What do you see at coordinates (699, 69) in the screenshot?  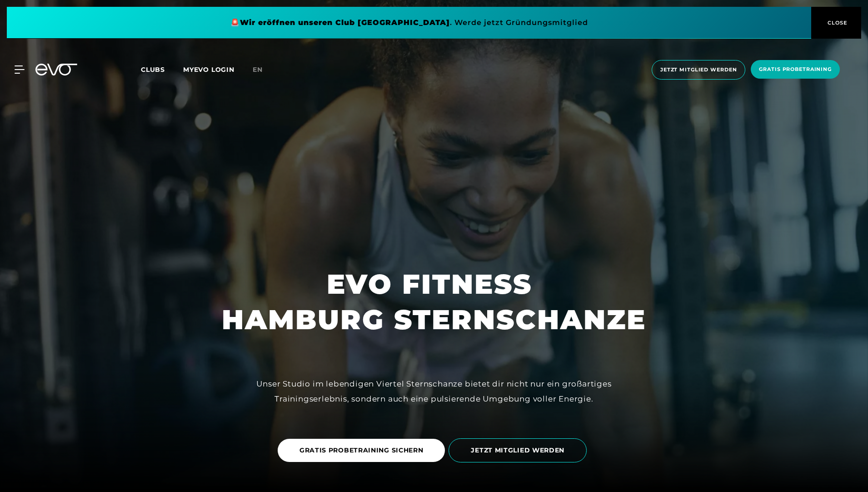 I see `span: Jetzt Mitglied werden` at bounding box center [699, 69].